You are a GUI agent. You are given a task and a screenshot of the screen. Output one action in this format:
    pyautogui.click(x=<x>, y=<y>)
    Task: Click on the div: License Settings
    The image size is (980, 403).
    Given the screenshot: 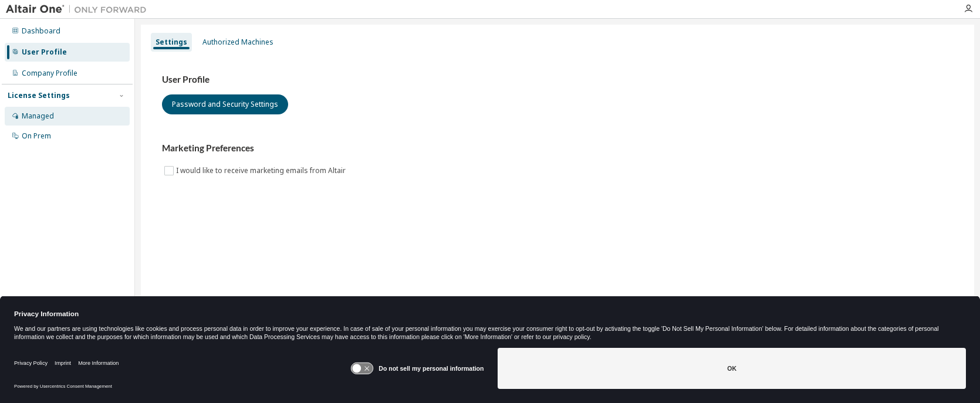 What is the action you would take?
    pyautogui.click(x=39, y=95)
    